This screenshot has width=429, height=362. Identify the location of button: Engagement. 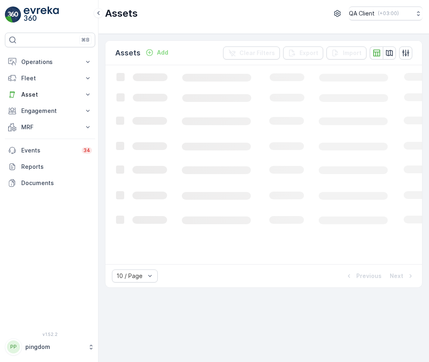
(50, 111).